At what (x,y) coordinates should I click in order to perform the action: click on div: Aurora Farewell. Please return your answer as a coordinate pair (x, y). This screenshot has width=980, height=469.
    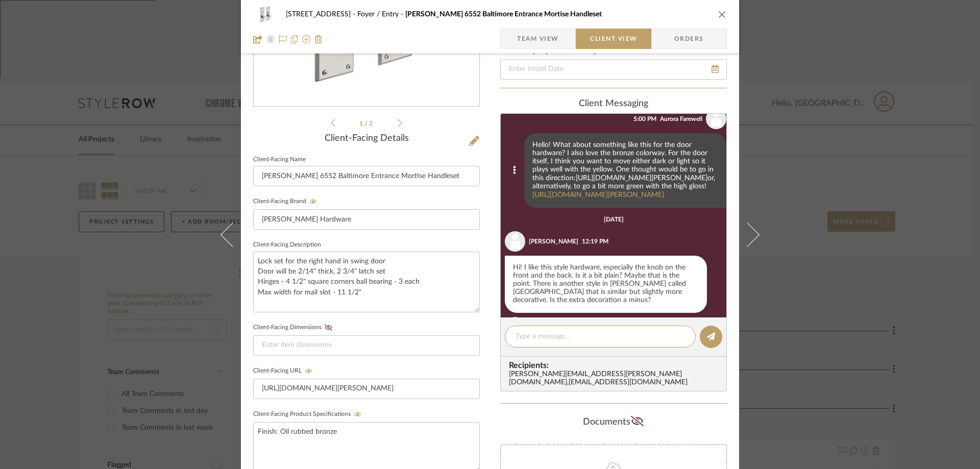
    Looking at the image, I should click on (681, 119).